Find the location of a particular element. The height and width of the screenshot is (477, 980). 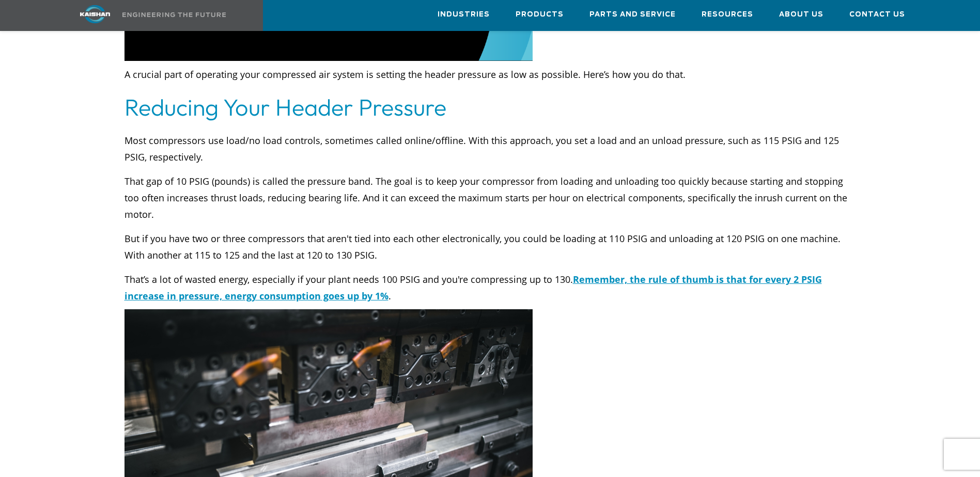

span: About Us is located at coordinates (801, 14).